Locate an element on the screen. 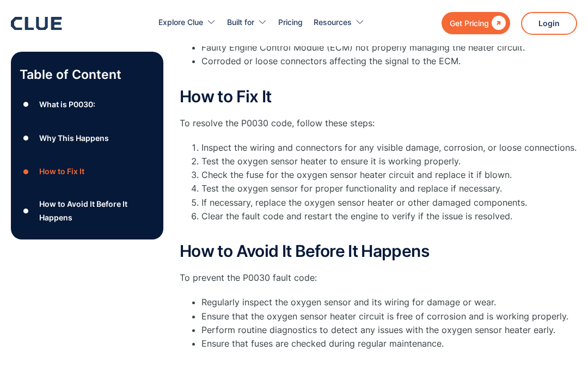 The image size is (588, 369). li: Inspect the wiring and connectors for any visible damage, corrosion, or loose connections. is located at coordinates (389, 147).